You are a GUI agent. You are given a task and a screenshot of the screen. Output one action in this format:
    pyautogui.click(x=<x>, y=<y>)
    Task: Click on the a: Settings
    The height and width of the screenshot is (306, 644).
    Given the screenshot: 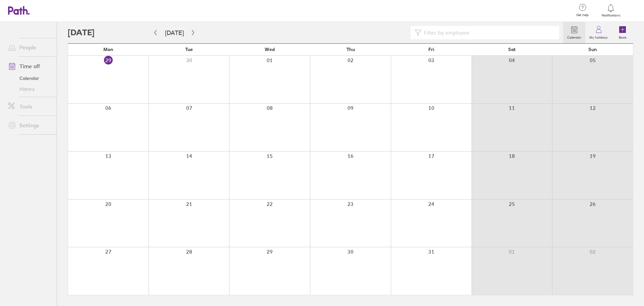 What is the action you would take?
    pyautogui.click(x=30, y=125)
    